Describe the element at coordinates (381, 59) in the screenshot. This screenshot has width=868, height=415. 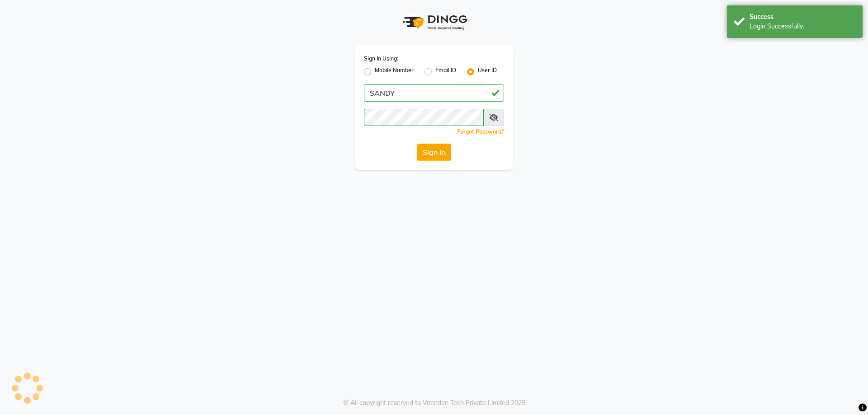
I see `label: Sign In Using:` at that location.